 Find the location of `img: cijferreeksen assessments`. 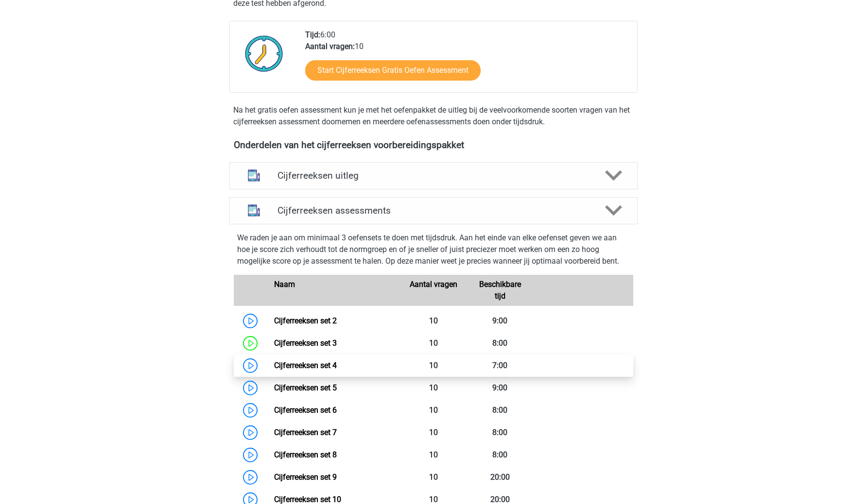

img: cijferreeksen assessments is located at coordinates (253, 211).